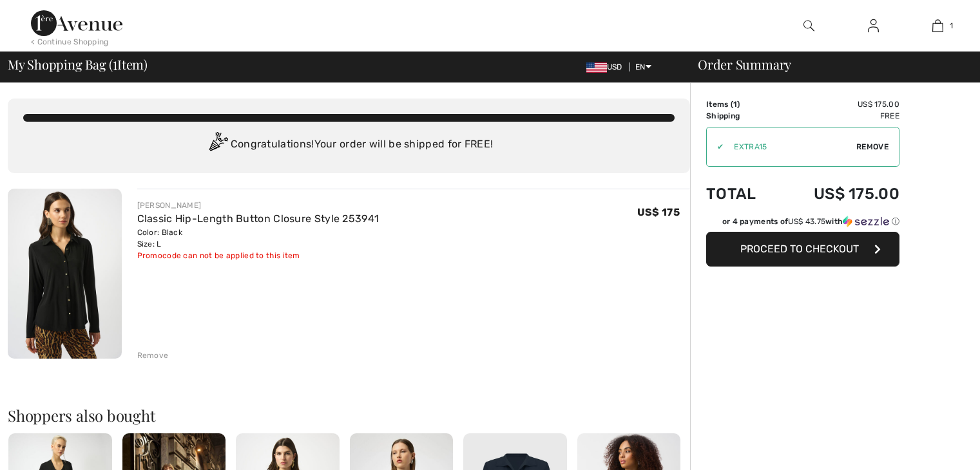 The height and width of the screenshot is (470, 980). I want to click on span: Proceed to Checkout, so click(800, 248).